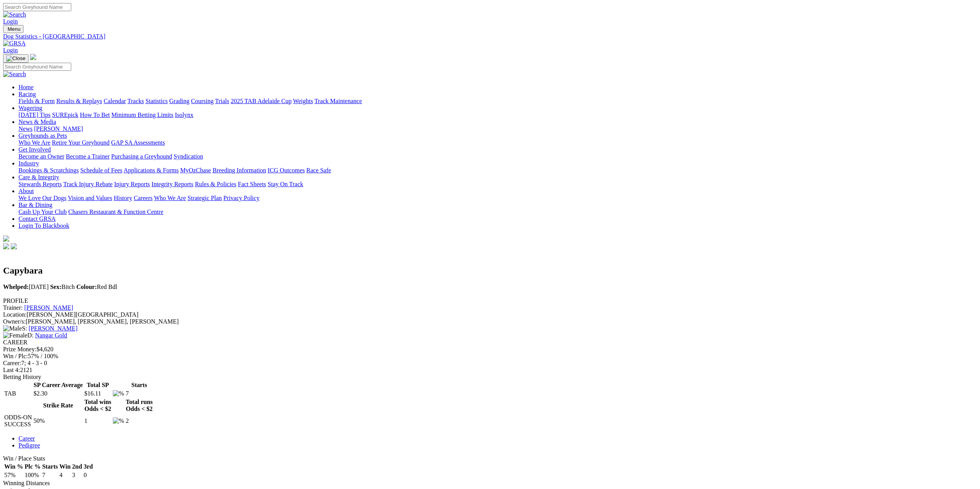 Image resolution: width=980 pixels, height=489 pixels. Describe the element at coordinates (136, 101) in the screenshot. I see `a: Tracks` at that location.